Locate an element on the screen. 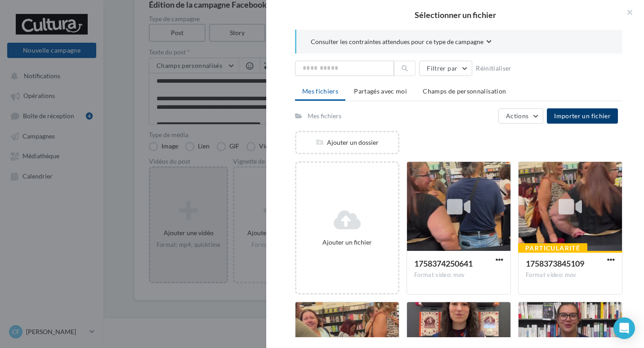 The width and height of the screenshot is (644, 348). span: 1758374250641 is located at coordinates (443, 263).